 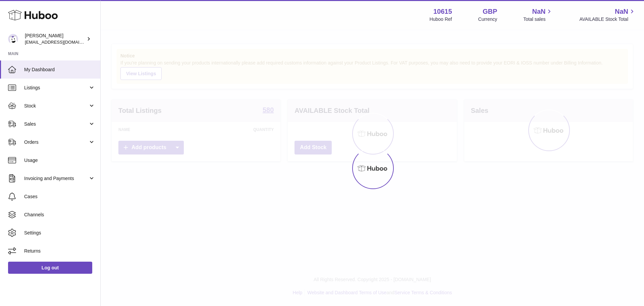 I want to click on span: Stock, so click(x=56, y=106).